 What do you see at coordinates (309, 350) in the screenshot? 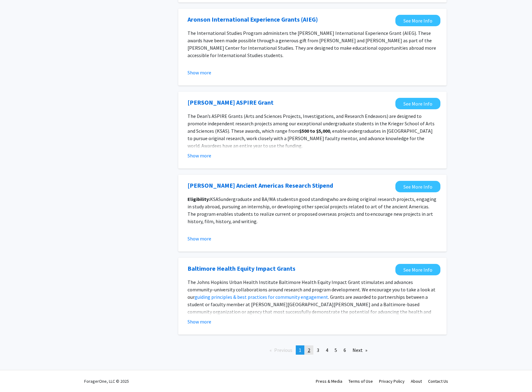
I see `span: 2` at bounding box center [309, 350].